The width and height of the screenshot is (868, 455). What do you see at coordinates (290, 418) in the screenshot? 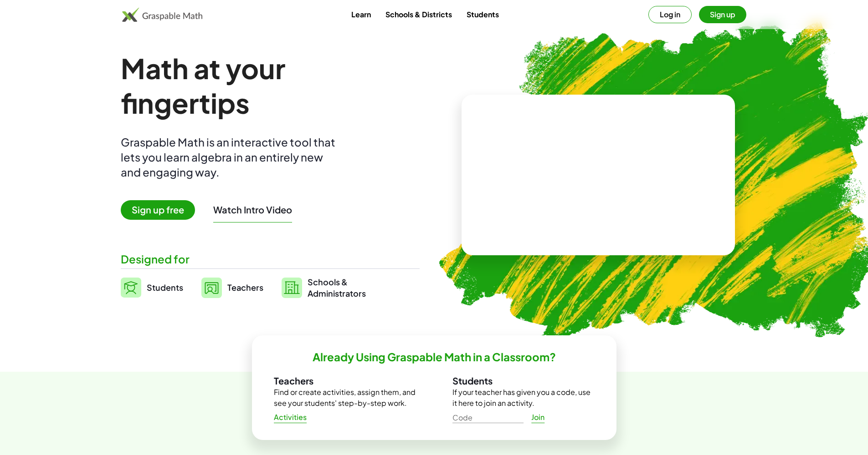
I see `a: Activities` at bounding box center [290, 418].